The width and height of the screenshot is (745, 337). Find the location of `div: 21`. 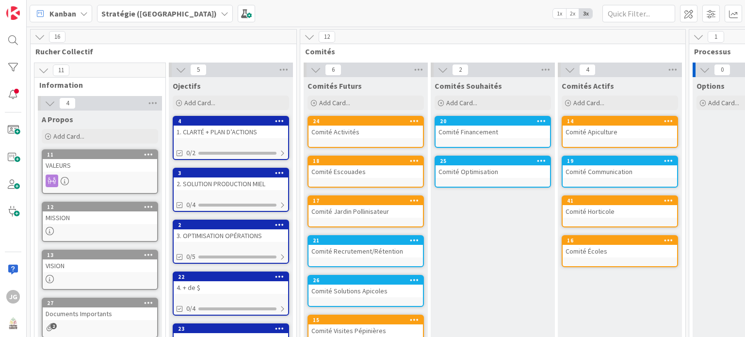

div: 21 is located at coordinates (366, 241).